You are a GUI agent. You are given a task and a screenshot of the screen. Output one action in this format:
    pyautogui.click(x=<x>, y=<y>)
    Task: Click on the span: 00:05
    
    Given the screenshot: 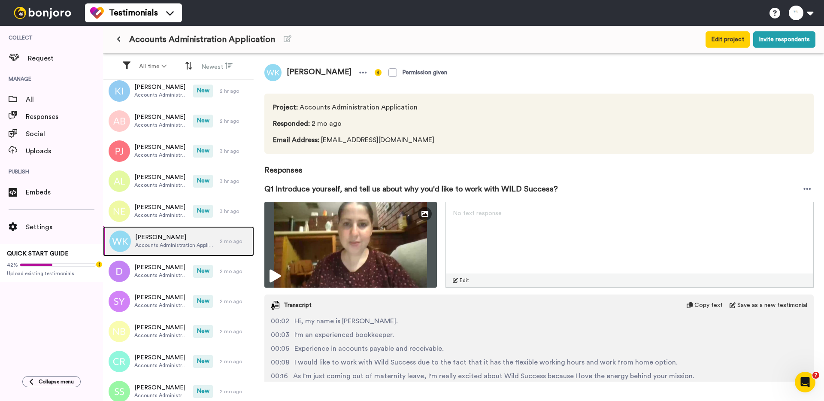 What is the action you would take?
    pyautogui.click(x=280, y=349)
    